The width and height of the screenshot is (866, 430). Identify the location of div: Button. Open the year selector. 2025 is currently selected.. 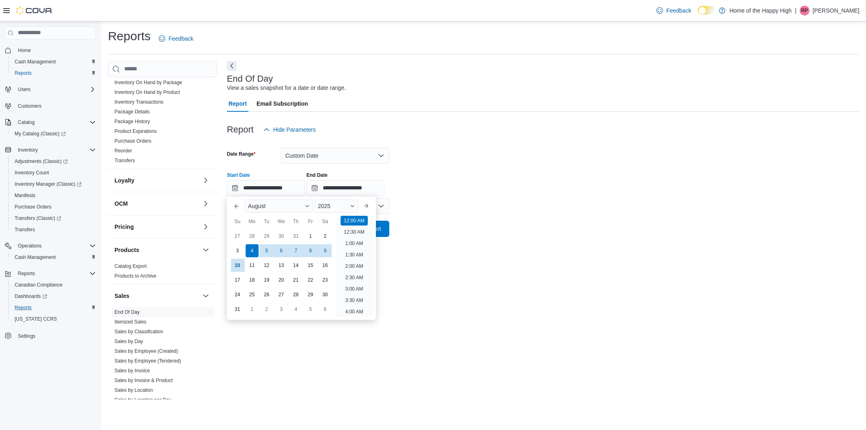
(336, 206).